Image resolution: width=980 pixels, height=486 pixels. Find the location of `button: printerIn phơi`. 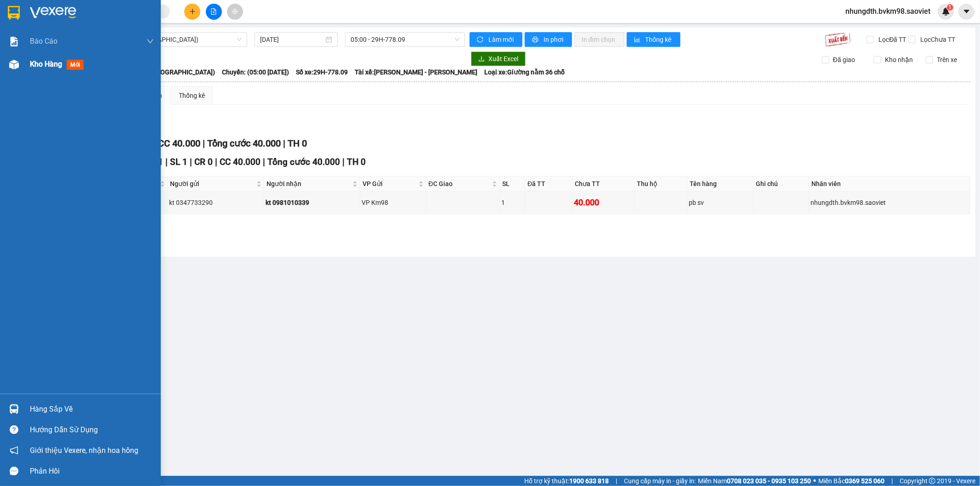

button: printerIn phơi is located at coordinates (548, 39).